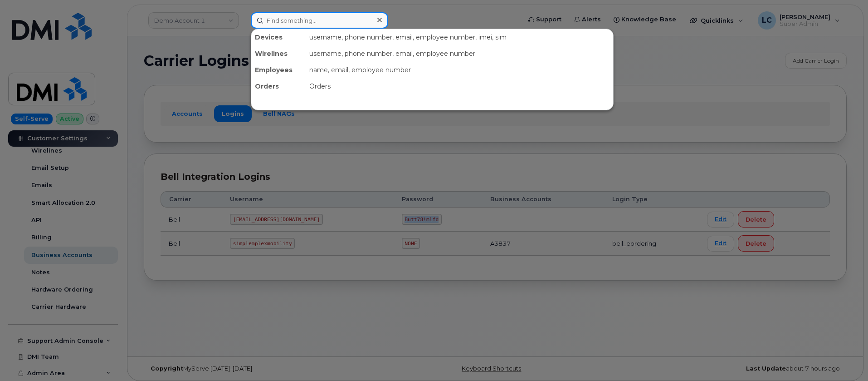 The image size is (868, 381). I want to click on div: username, phone number, email, employee number, so click(459, 54).